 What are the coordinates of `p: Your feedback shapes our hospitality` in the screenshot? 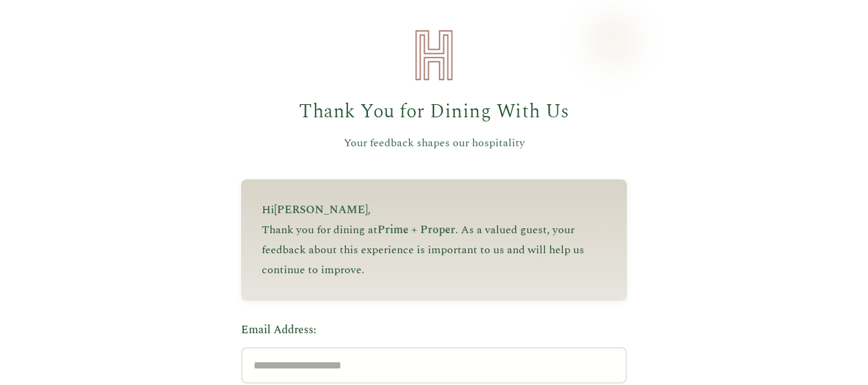 It's located at (434, 143).